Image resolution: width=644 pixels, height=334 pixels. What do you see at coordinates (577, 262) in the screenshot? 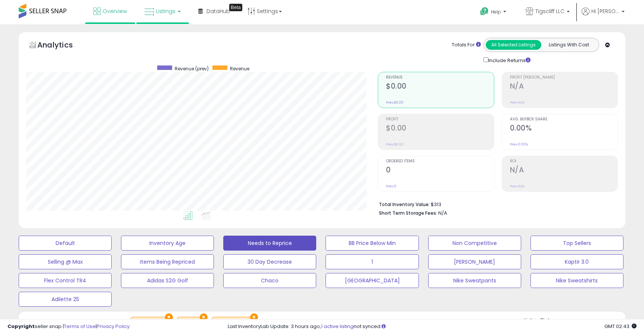
I see `button: Kaptir 3.0` at bounding box center [577, 262].